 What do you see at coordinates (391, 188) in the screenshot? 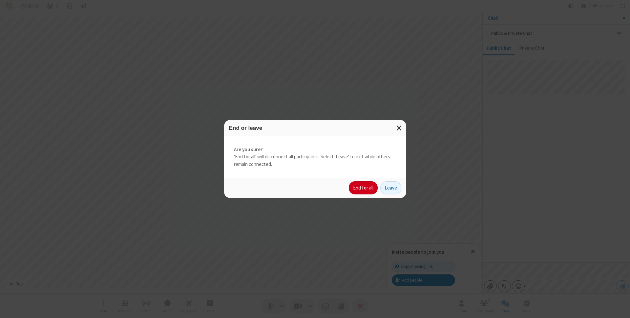
I see `button: Leave` at bounding box center [391, 188].